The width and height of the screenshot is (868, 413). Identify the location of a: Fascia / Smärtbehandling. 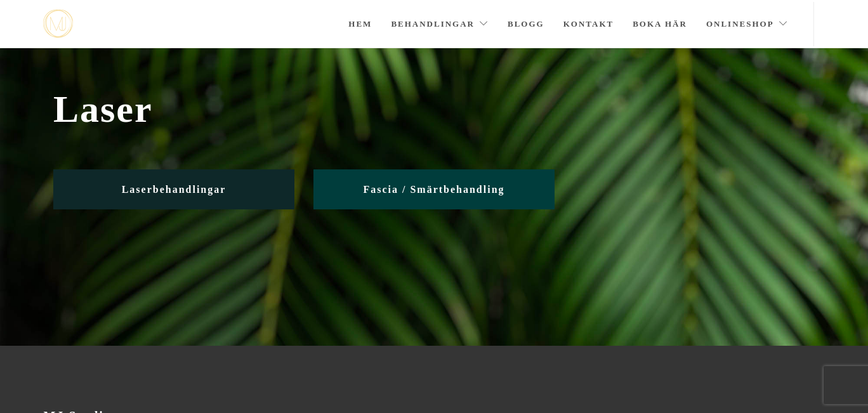
(434, 190).